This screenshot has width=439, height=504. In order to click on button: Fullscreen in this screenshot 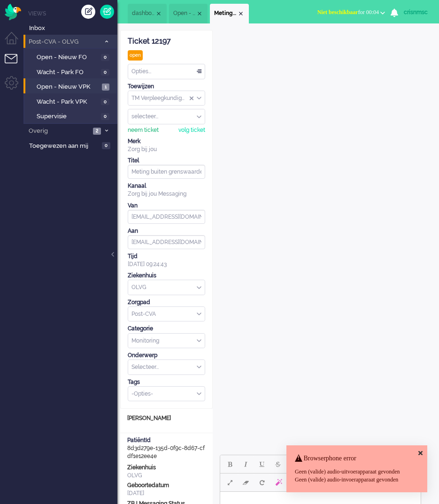, I will do `click(230, 482)`.